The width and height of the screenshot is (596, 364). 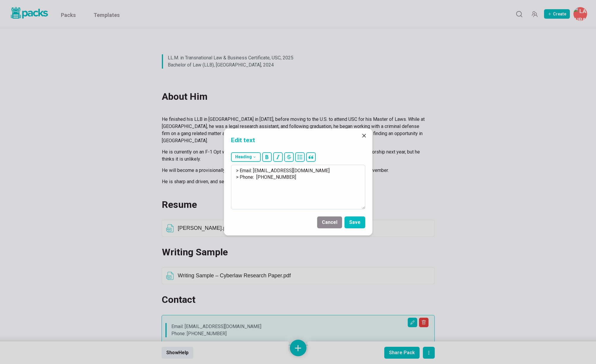 What do you see at coordinates (364, 136) in the screenshot?
I see `button: Close` at bounding box center [364, 136].